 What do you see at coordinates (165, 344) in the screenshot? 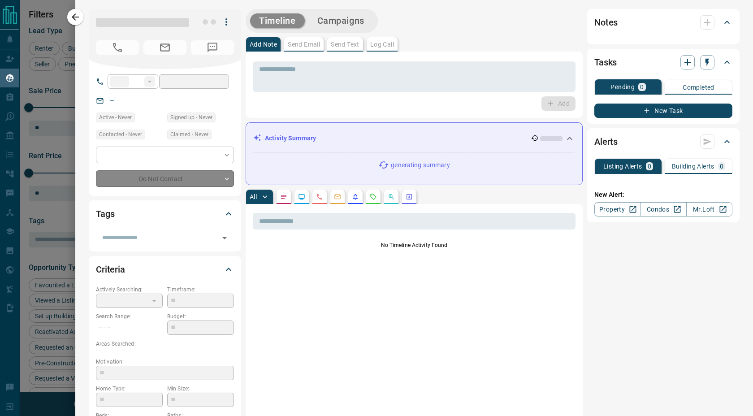
I see `p: Areas Searched:` at bounding box center [165, 344].